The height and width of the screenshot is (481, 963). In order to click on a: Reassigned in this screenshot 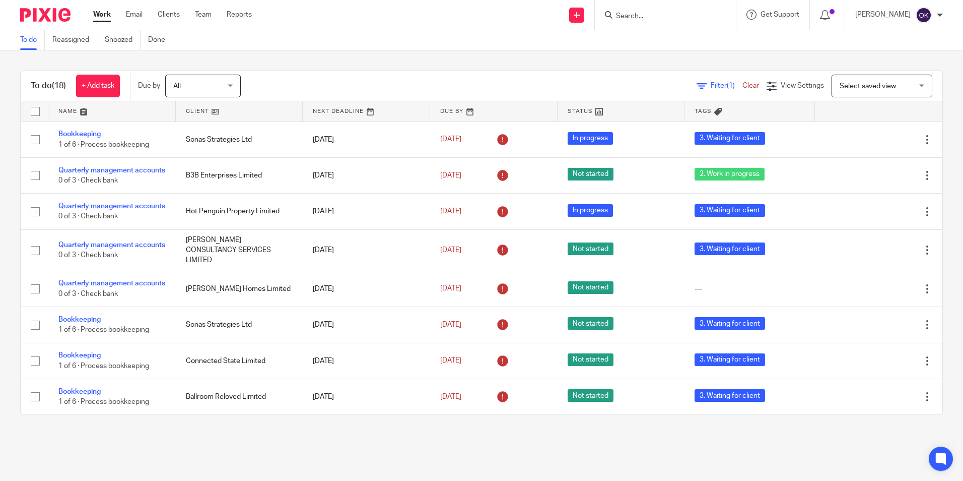, I will do `click(75, 40)`.